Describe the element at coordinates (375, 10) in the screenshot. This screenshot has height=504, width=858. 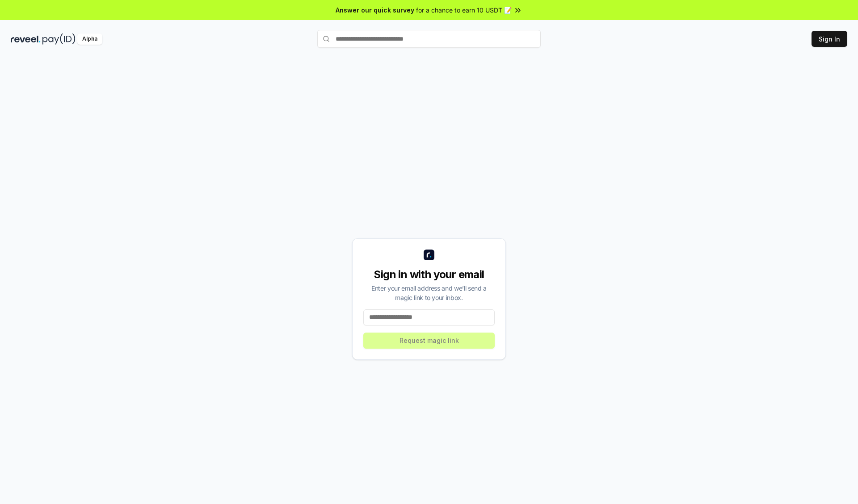
I see `span: Answer our quick survey` at that location.